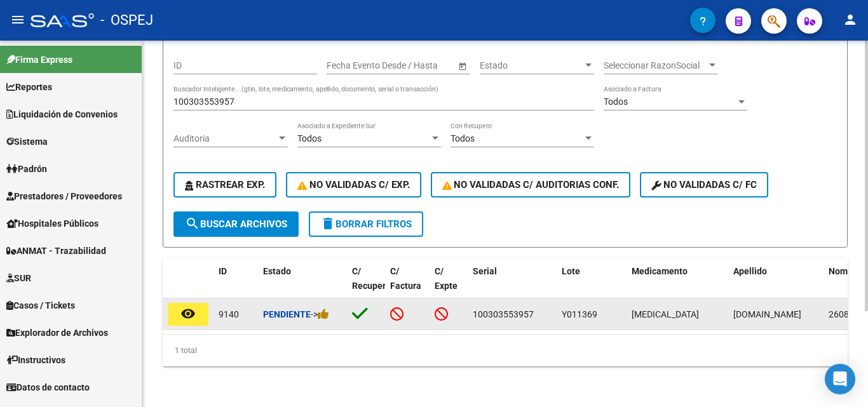 This screenshot has height=407, width=868. I want to click on span: Instructivos, so click(36, 360).